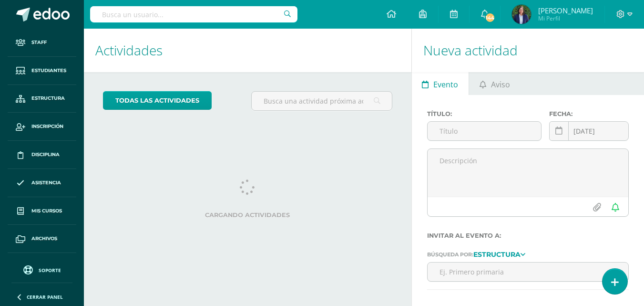 The width and height of the screenshot is (644, 306). What do you see at coordinates (42, 126) in the screenshot?
I see `a: Inscripción` at bounding box center [42, 126].